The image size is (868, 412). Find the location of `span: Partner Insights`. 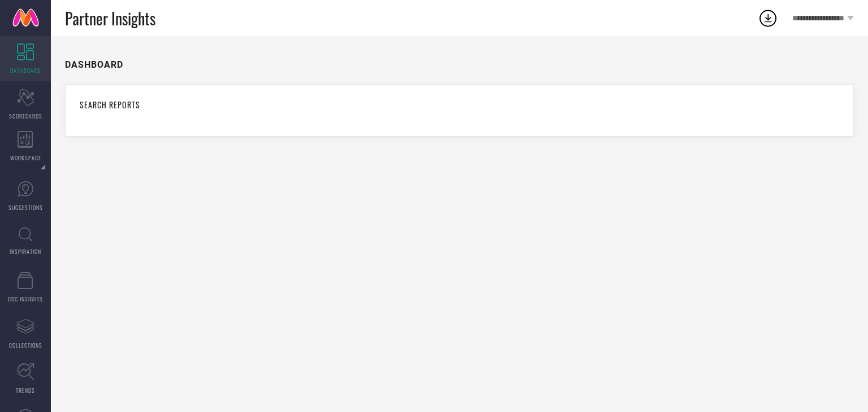

span: Partner Insights is located at coordinates (110, 18).